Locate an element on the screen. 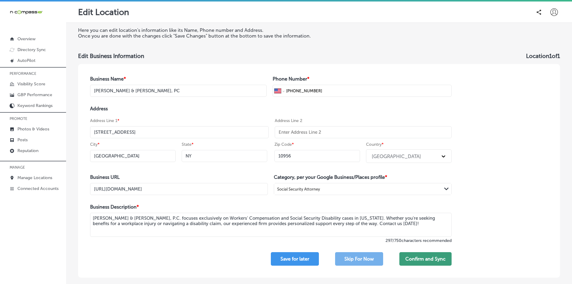 This screenshot has width=572, height=284. div: Social Security Attorney is located at coordinates (299, 189).